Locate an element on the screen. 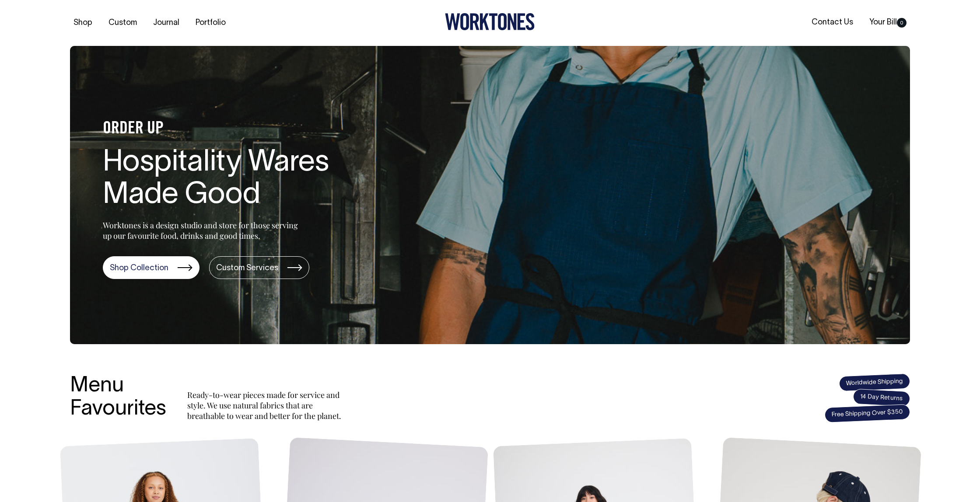  a: Custom Services is located at coordinates (259, 268).